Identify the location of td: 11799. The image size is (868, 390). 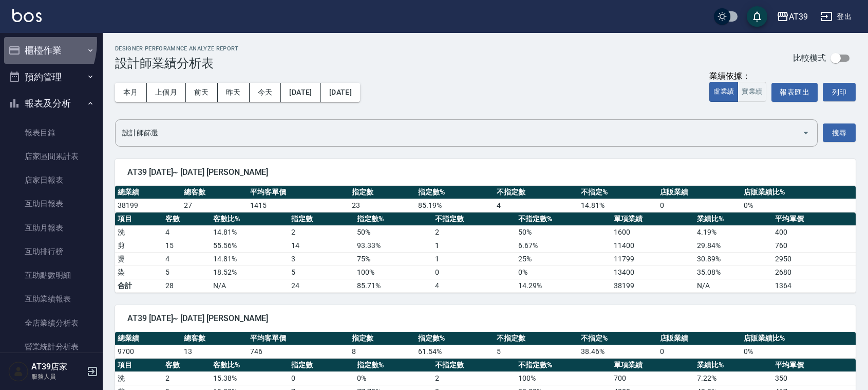
(652, 259).